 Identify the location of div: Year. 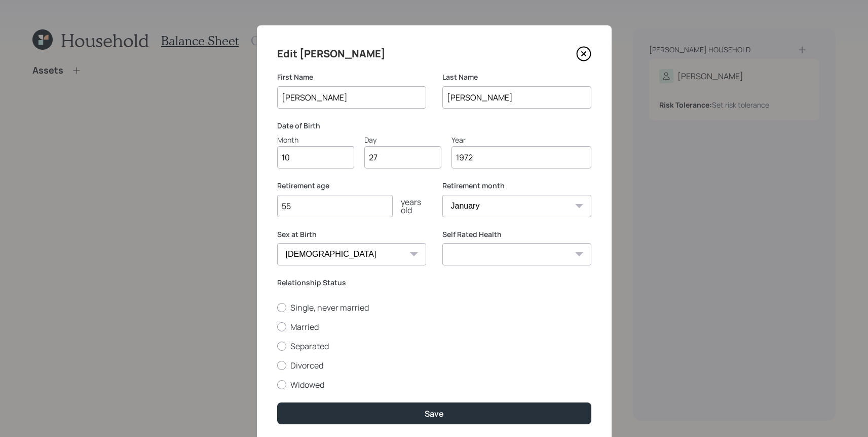
(521, 140).